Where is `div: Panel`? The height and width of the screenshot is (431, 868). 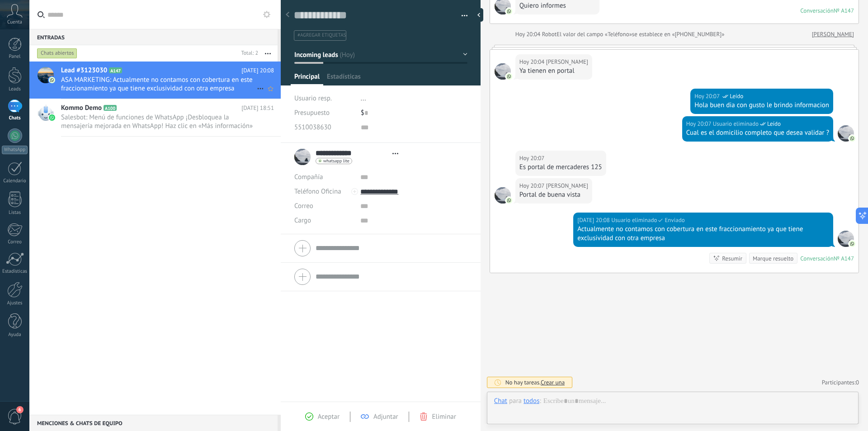 div: Panel is located at coordinates (15, 57).